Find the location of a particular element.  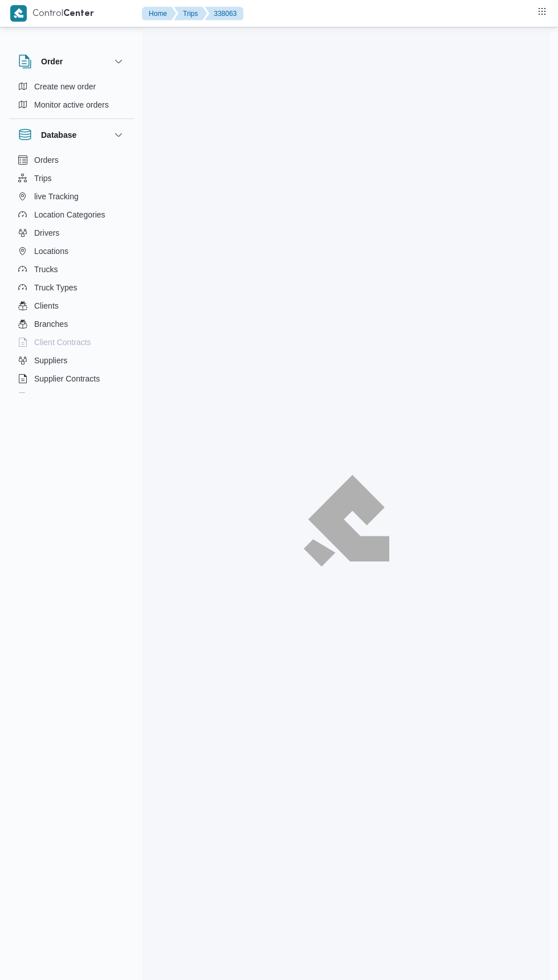

button: Create new order is located at coordinates (72, 87).